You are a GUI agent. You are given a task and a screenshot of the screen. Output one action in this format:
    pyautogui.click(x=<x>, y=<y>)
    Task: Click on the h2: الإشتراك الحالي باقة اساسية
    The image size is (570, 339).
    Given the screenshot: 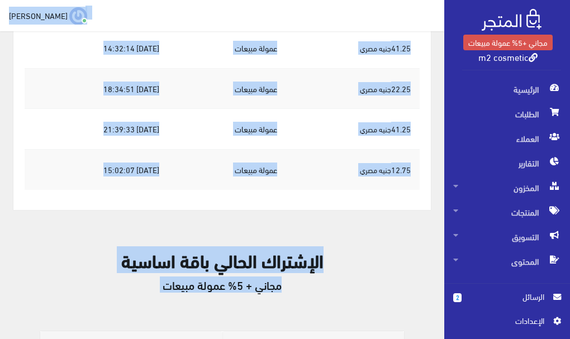 What is the action you would take?
    pyautogui.click(x=222, y=260)
    